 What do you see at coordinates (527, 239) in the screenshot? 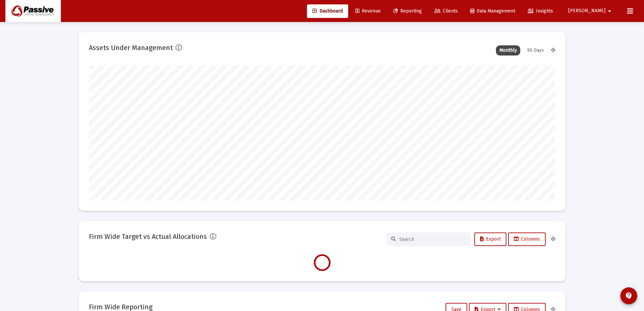
I see `span: Columns` at bounding box center [527, 239].